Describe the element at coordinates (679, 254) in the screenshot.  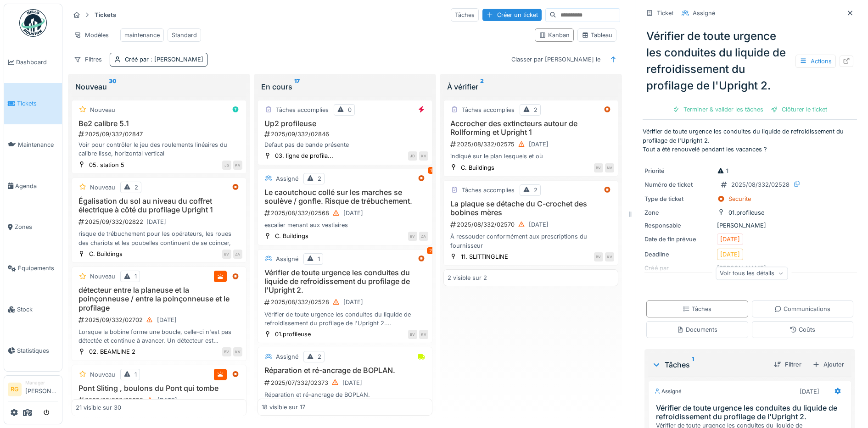
I see `div: Deadline` at that location.